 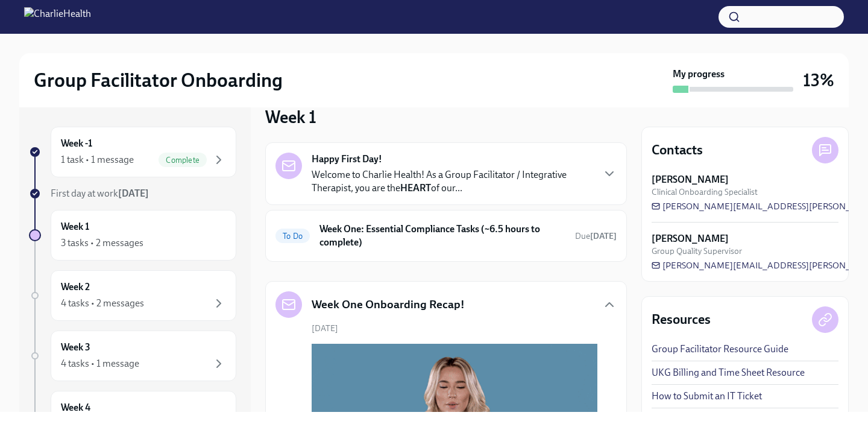 I want to click on span: Complete, so click(x=182, y=160).